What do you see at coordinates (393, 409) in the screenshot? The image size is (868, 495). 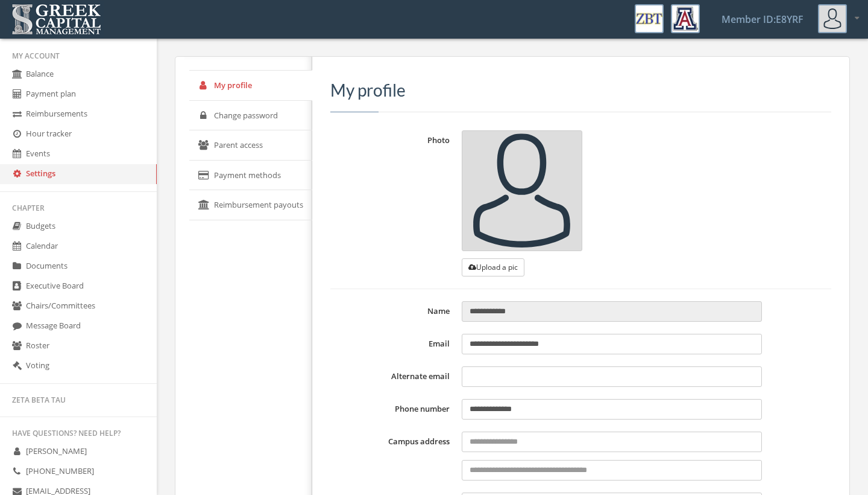 I see `label: Phone number` at bounding box center [393, 409].